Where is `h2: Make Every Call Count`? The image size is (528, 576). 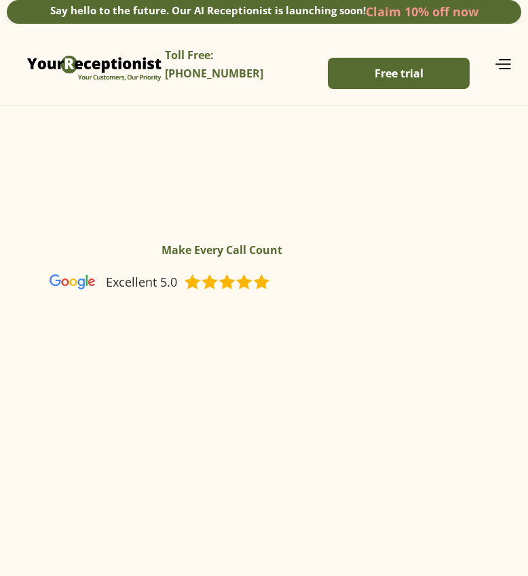 h2: Make Every Call Count is located at coordinates (312, 250).